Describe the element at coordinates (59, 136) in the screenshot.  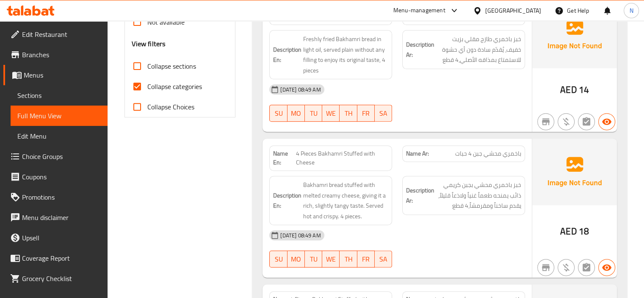
I see `a: Edit Menu` at that location.